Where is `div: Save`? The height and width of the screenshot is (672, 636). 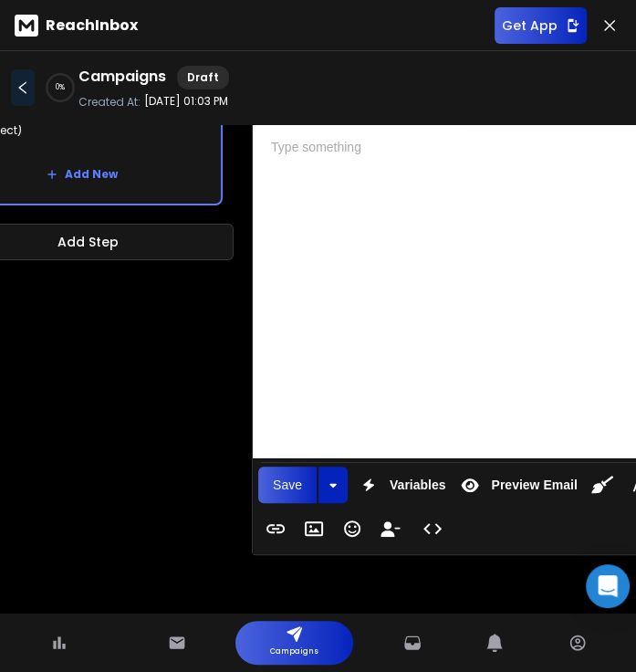
div: Save is located at coordinates (288, 485).